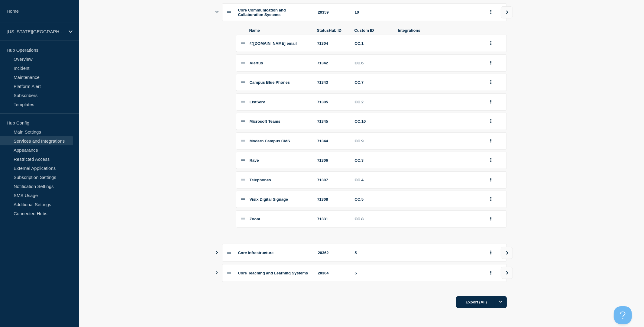 The image size is (644, 327). What do you see at coordinates (439, 30) in the screenshot?
I see `span: Integrations` at bounding box center [439, 30].